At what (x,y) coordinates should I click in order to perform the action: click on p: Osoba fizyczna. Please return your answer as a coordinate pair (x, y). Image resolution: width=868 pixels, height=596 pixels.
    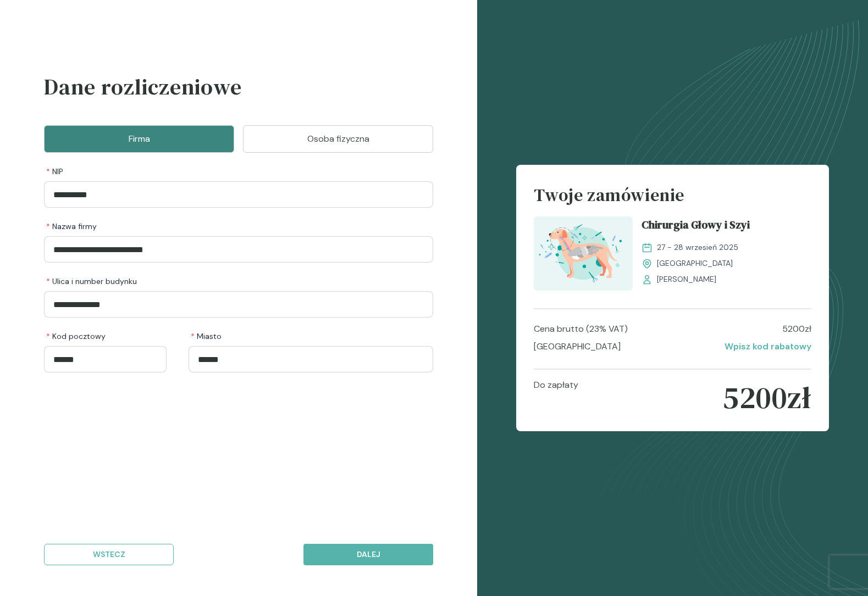
    Looking at the image, I should click on (338, 139).